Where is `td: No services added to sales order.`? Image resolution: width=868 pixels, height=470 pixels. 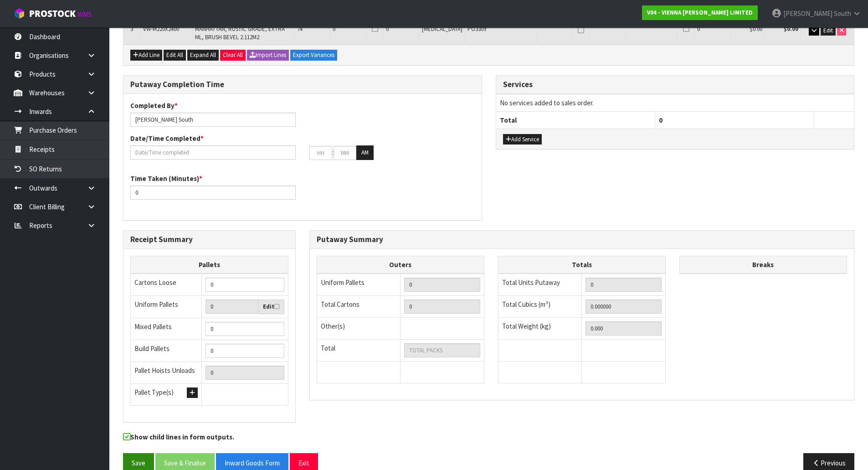 td: No services added to sales order. is located at coordinates (675, 103).